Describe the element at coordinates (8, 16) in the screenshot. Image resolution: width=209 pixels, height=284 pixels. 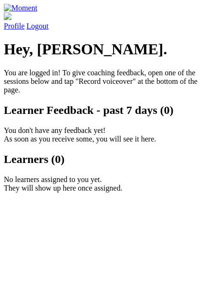
I see `img: default_avatar-b4e2223d03051bc43aaaccfb402a43260a3f17acc7fafc1603fdf008d6cba3c9.png` at that location.